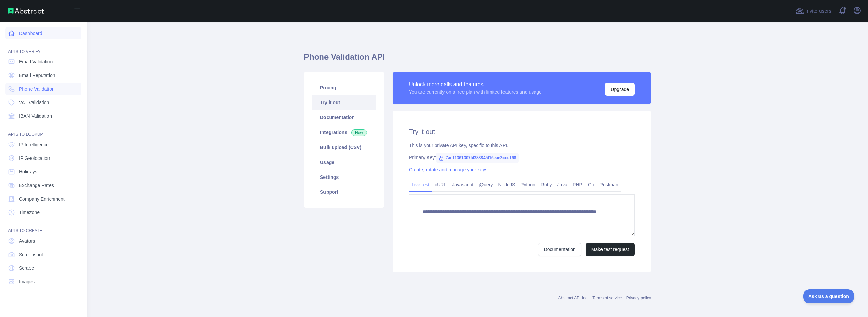 The image size is (868, 317). Describe the element at coordinates (34, 103) in the screenshot. I see `span: VAT Validation` at that location.